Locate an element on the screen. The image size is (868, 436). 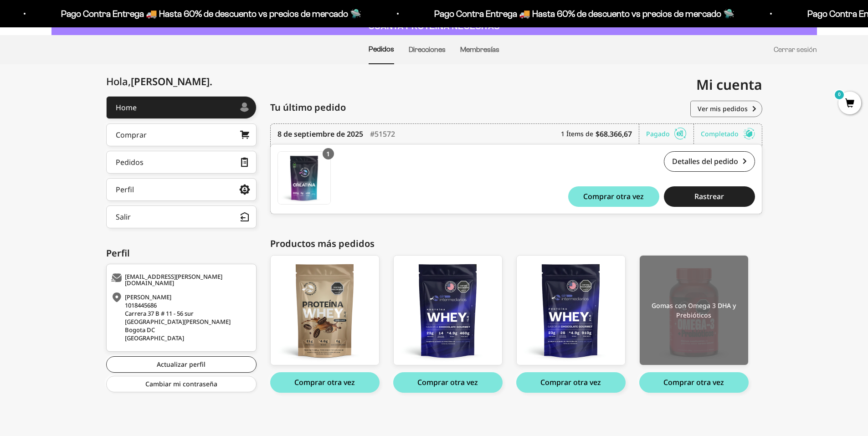
a: Perfil is located at coordinates (181, 189).